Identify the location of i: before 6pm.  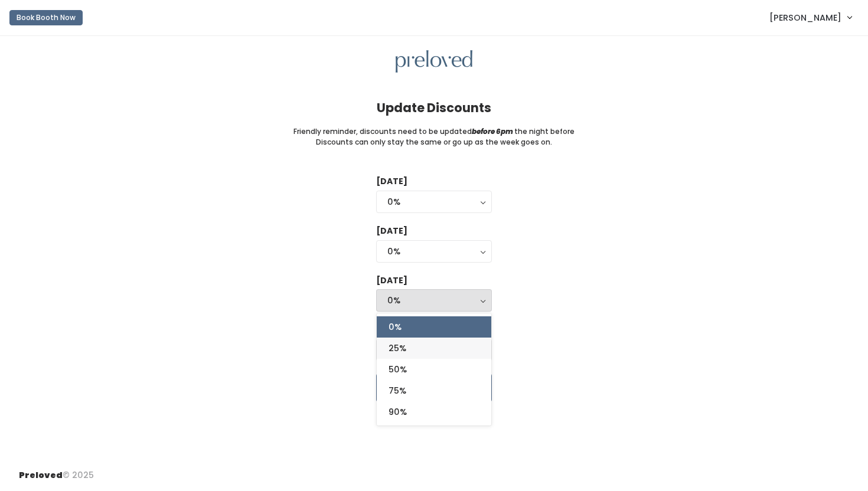
(492, 131).